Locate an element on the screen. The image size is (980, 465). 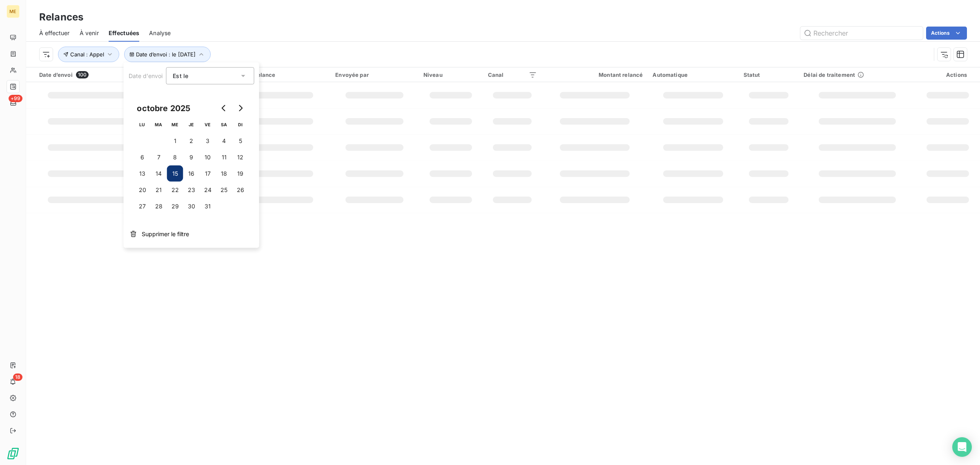
button: 3 is located at coordinates (208, 141).